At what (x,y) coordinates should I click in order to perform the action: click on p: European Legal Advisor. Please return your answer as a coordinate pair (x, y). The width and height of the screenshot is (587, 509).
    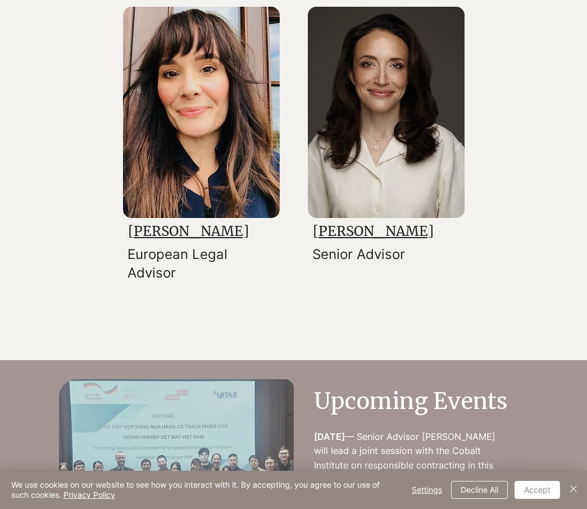
    Looking at the image, I should click on (198, 263).